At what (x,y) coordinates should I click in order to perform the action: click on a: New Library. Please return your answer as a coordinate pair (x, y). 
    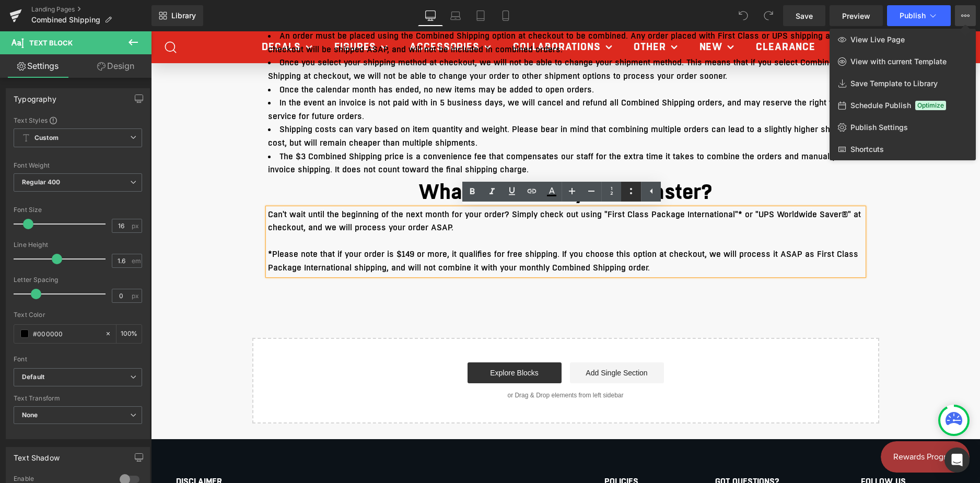
    Looking at the image, I should click on (177, 15).